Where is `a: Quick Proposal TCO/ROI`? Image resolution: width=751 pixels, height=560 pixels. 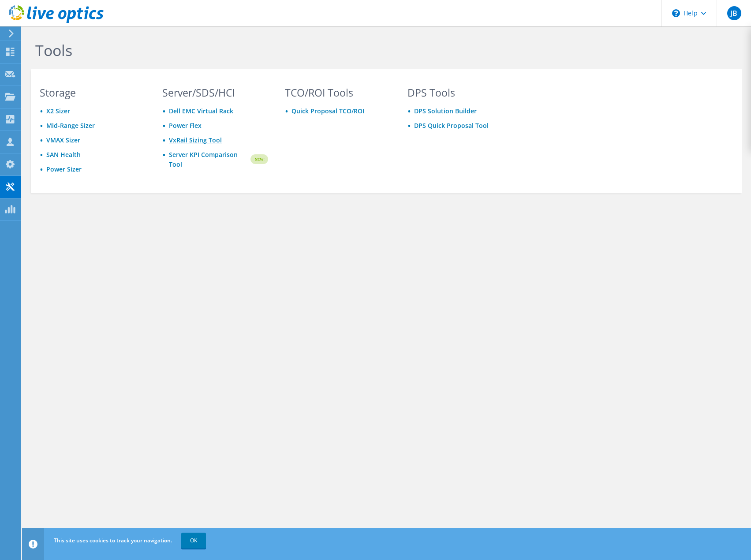 a: Quick Proposal TCO/ROI is located at coordinates (327, 110).